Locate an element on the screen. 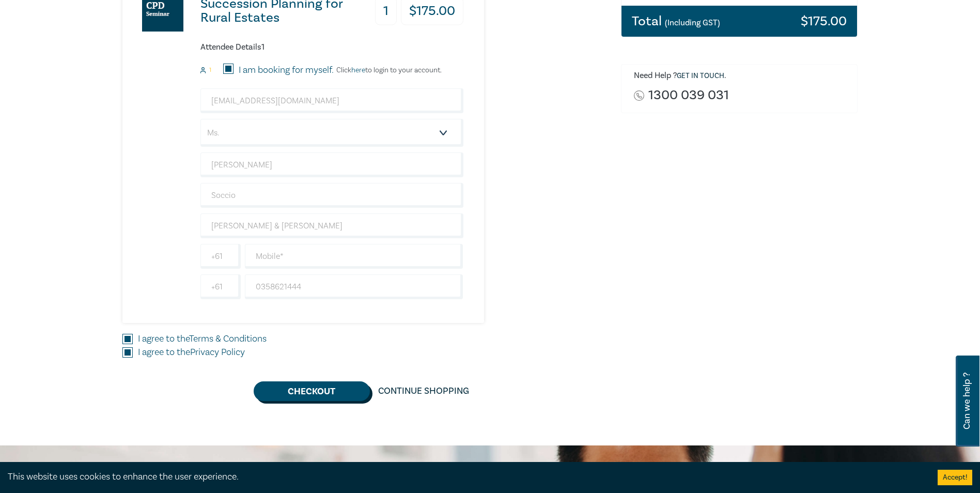 Image resolution: width=980 pixels, height=493 pixels. input: Phone is located at coordinates (354, 287).